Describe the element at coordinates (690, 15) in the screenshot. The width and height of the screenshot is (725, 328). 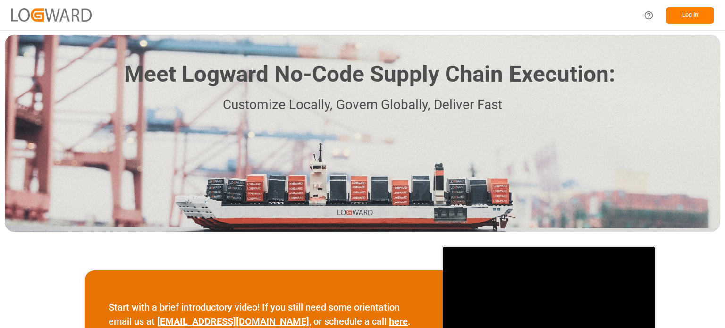
I see `button: Log In` at that location.